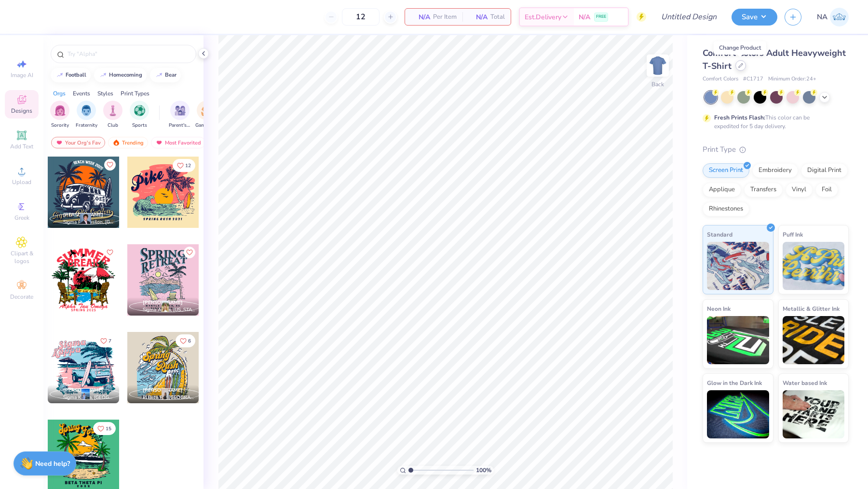 Image resolution: width=868 pixels, height=489 pixels. What do you see at coordinates (113, 125) in the screenshot?
I see `span: Club` at bounding box center [113, 125].